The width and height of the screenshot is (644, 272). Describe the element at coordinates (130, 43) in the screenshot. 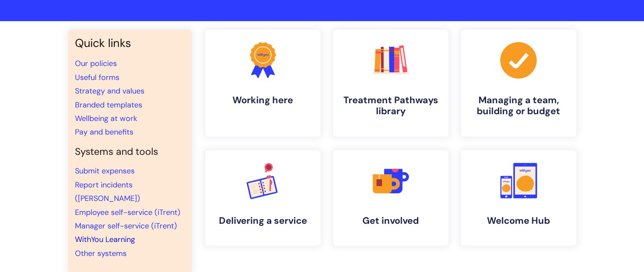

I see `h3: Quick links` at that location.